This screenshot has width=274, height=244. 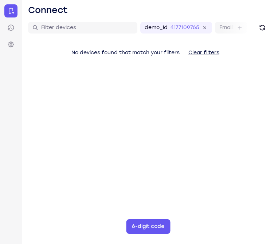 I want to click on button: Refresh, so click(x=262, y=28).